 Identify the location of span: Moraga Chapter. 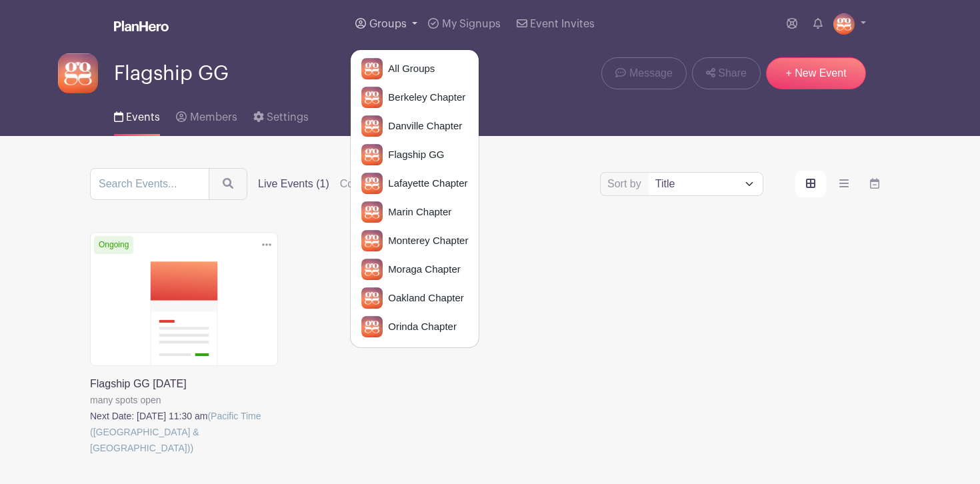
(422, 270).